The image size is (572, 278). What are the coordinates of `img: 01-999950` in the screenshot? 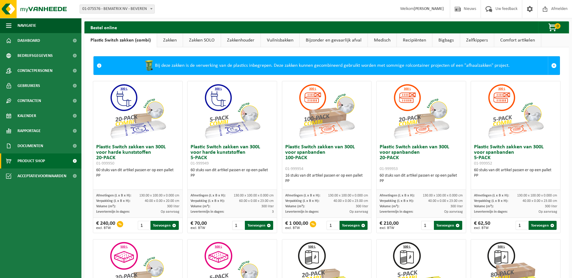 It's located at (138, 111).